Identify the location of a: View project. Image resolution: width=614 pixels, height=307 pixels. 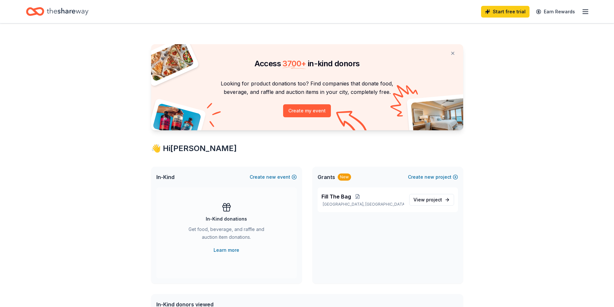
(431, 200).